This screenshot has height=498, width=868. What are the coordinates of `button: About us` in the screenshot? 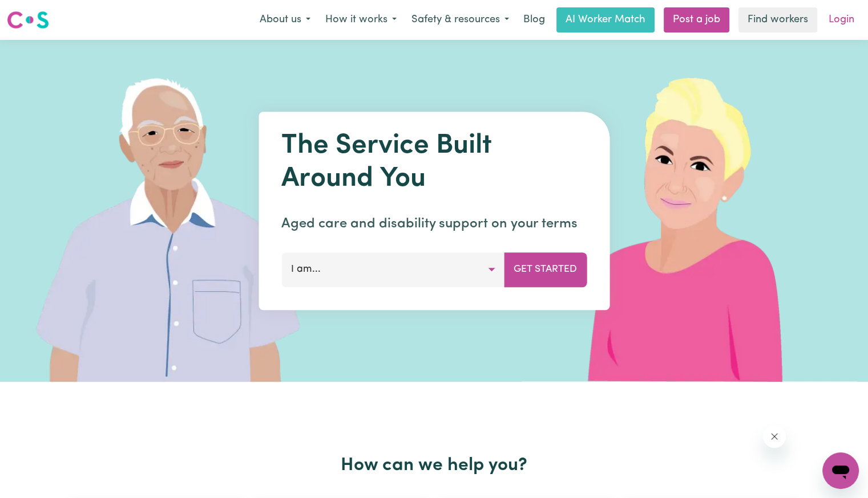 It's located at (285, 20).